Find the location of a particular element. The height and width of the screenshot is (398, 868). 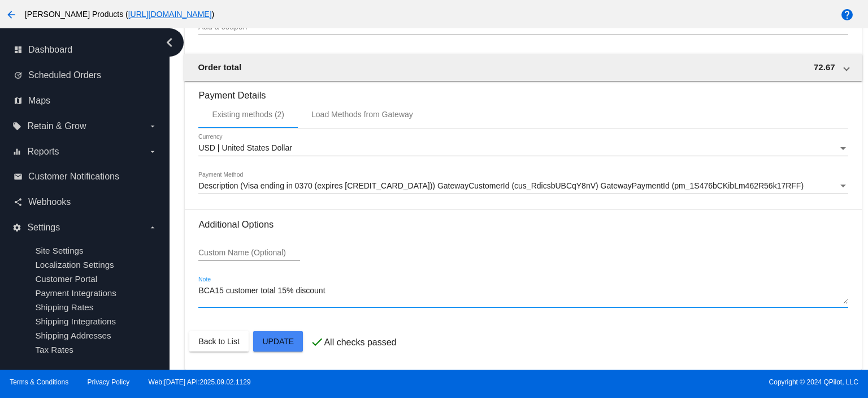

i: chevron_left is located at coordinates (169, 42).